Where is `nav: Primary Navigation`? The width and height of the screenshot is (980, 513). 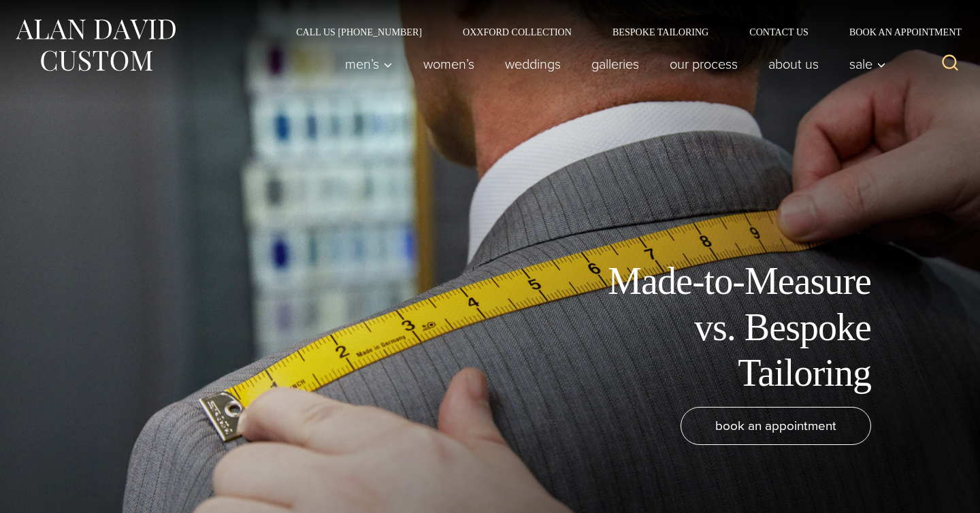
nav: Primary Navigation is located at coordinates (611, 64).